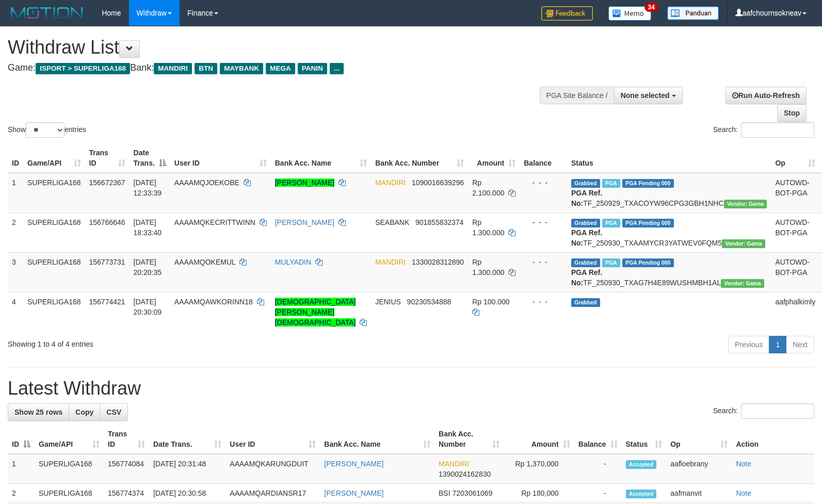  I want to click on td: 3, so click(15, 272).